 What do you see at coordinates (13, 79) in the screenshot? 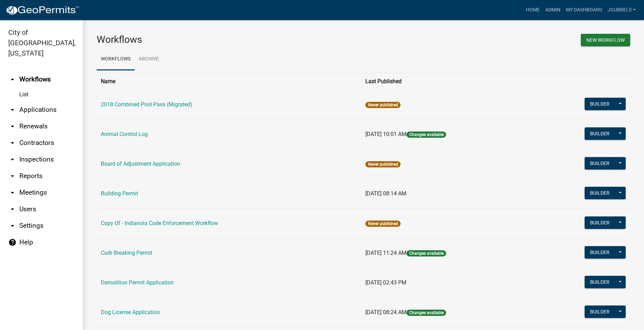
I see `i: arrow_drop_up` at bounding box center [13, 79].